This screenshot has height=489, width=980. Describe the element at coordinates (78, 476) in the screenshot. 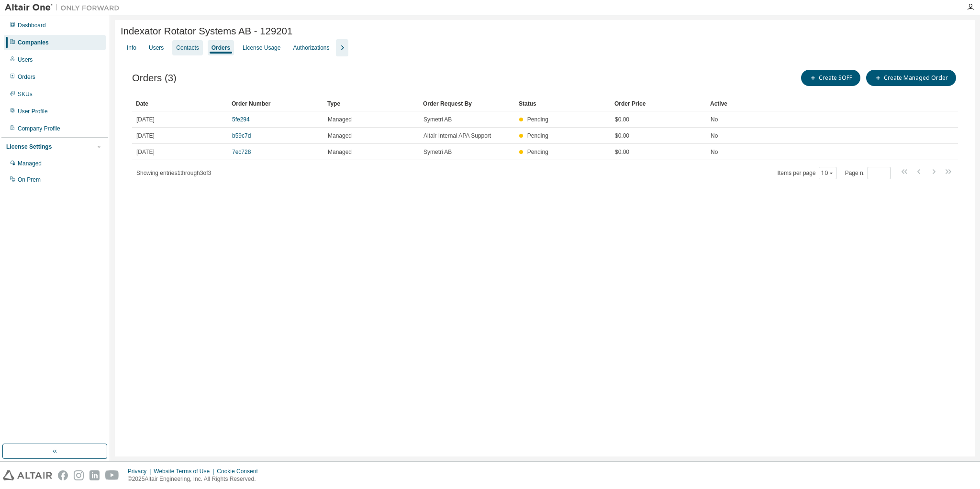

I see `img: instagram.svg` at that location.